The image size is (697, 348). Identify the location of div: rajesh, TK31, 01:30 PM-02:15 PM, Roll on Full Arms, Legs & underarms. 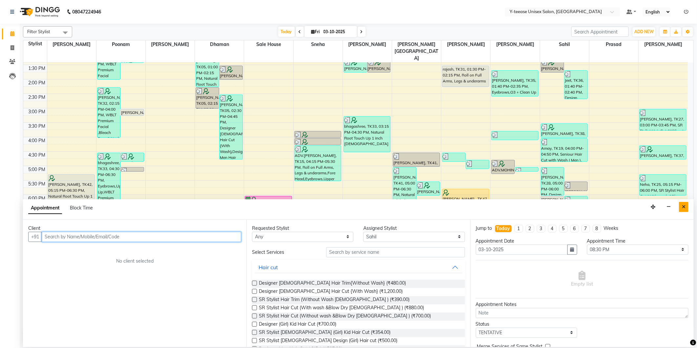
(466, 76).